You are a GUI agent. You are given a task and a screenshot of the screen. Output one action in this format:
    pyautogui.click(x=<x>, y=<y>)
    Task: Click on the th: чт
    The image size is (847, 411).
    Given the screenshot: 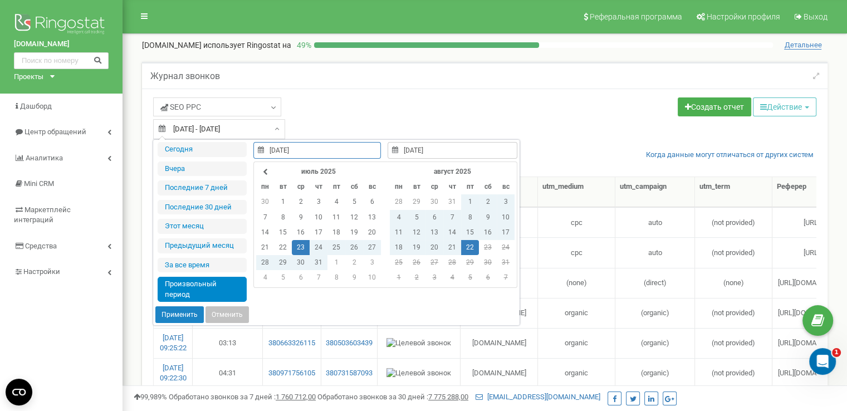 What is the action you would take?
    pyautogui.click(x=452, y=187)
    